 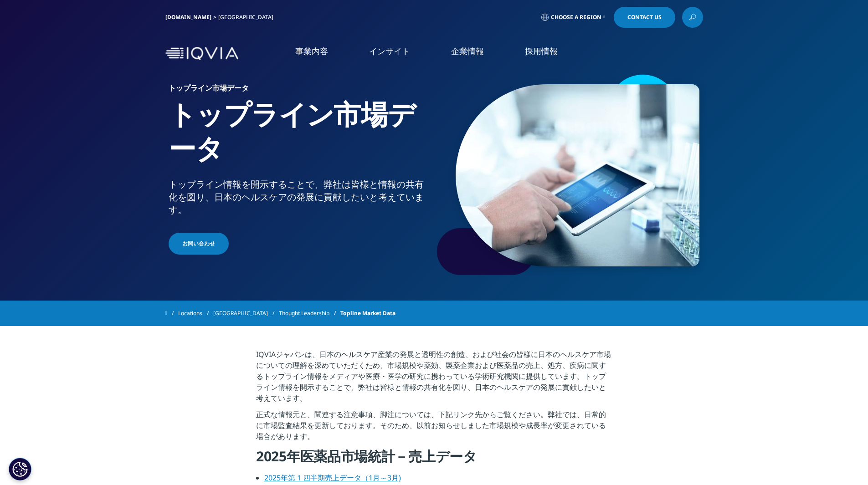 What do you see at coordinates (644, 17) in the screenshot?
I see `span: Contact Us` at bounding box center [644, 17].